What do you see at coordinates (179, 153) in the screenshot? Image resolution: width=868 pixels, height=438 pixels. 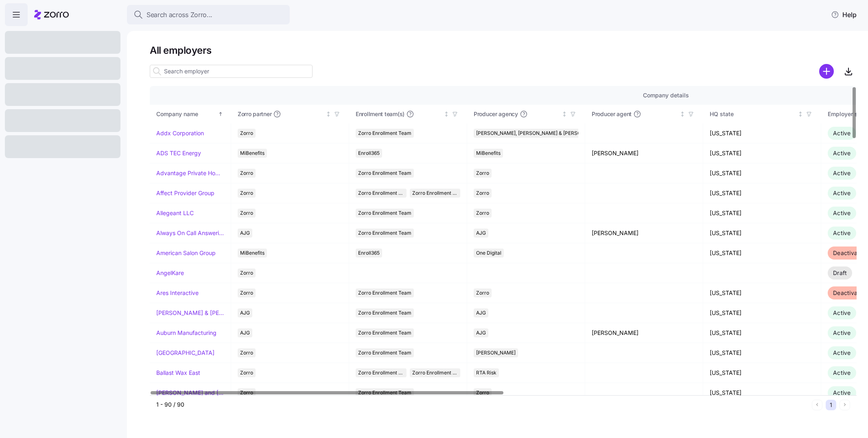 I see `a: ADS TEC Energy` at bounding box center [179, 153].